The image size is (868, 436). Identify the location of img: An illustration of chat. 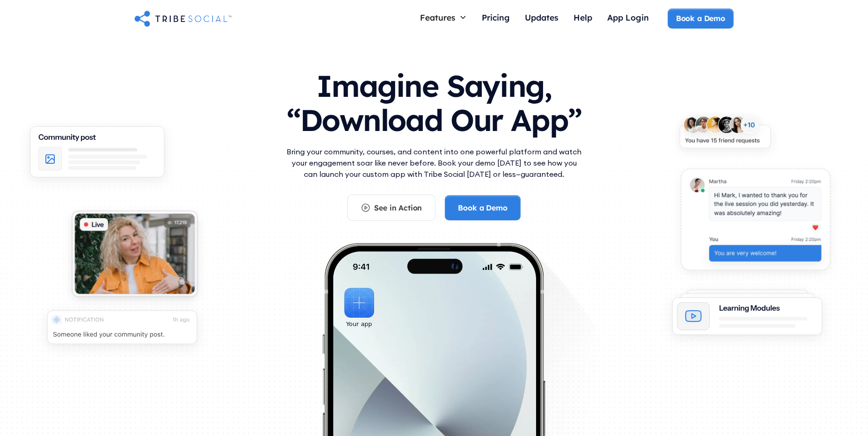
(755, 222).